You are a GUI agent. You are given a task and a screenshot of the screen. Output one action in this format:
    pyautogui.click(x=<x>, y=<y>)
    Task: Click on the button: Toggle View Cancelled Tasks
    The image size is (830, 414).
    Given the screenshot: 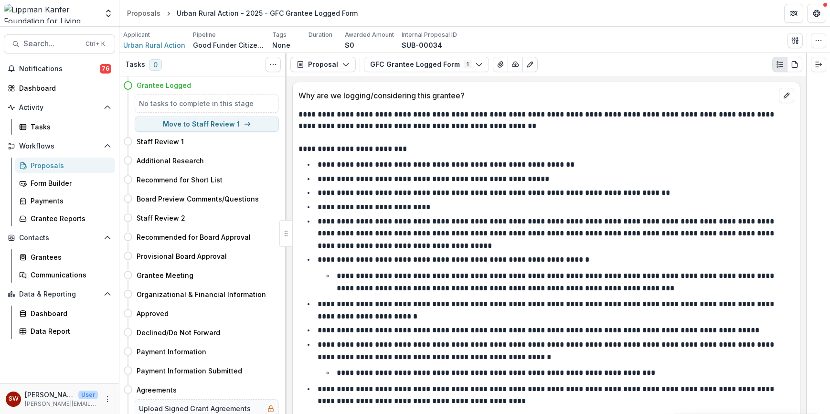 What is the action you would take?
    pyautogui.click(x=273, y=64)
    